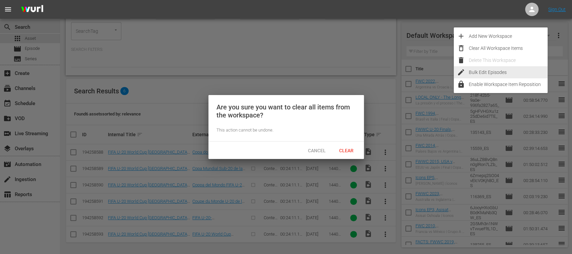  Describe the element at coordinates (461, 60) in the screenshot. I see `span: delete` at that location.